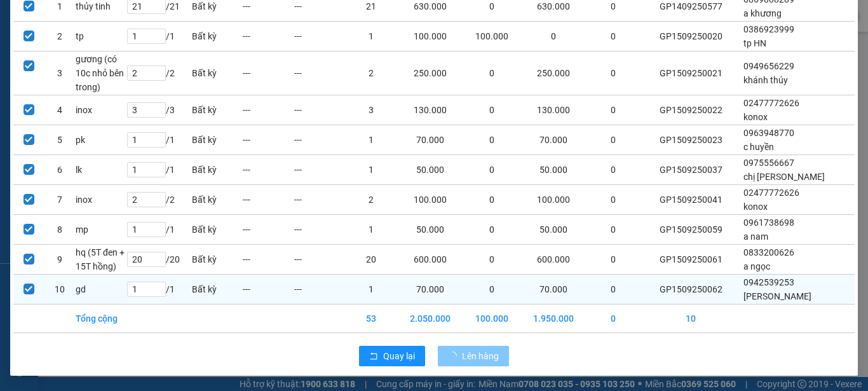 The height and width of the screenshot is (391, 868). Describe the element at coordinates (690, 289) in the screenshot. I see `td: GP1509250062` at that location.